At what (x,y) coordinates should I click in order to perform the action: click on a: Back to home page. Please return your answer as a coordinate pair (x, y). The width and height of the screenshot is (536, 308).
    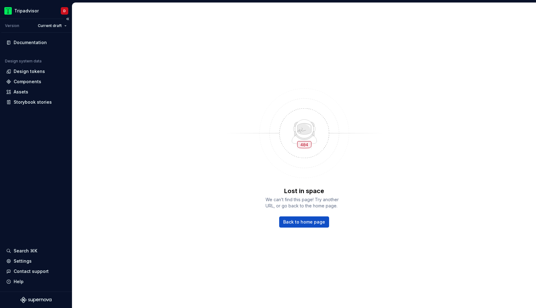
    Looking at the image, I should click on (304, 222).